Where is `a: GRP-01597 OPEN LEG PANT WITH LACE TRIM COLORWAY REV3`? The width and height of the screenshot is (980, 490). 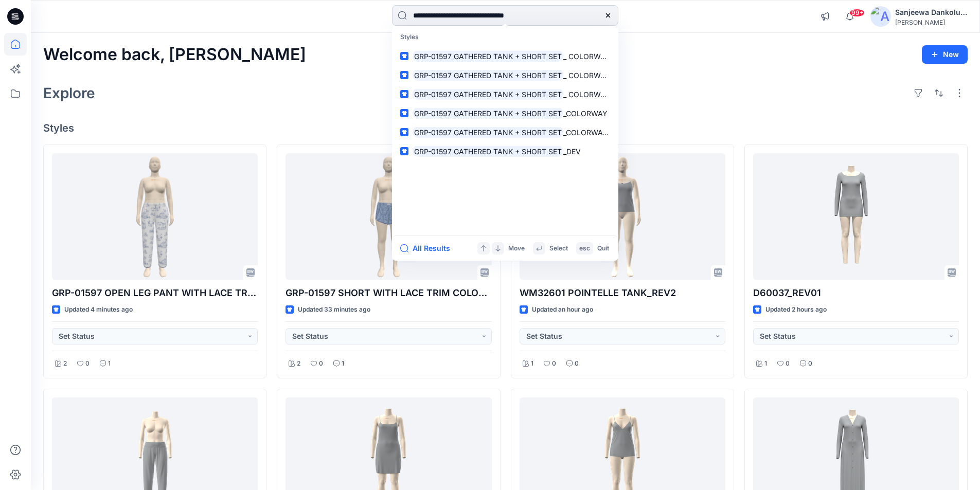 a: GRP-01597 OPEN LEG PANT WITH LACE TRIM COLORWAY REV3 is located at coordinates (155, 217).